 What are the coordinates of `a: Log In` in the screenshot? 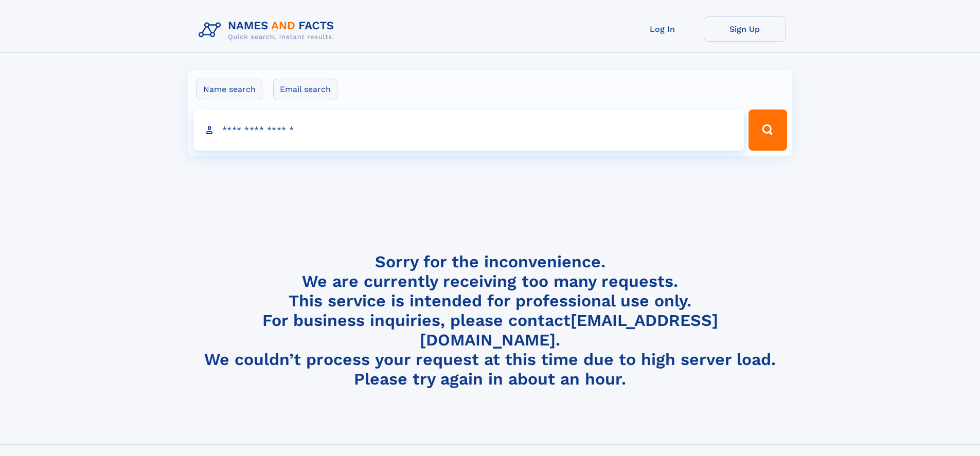 It's located at (662, 29).